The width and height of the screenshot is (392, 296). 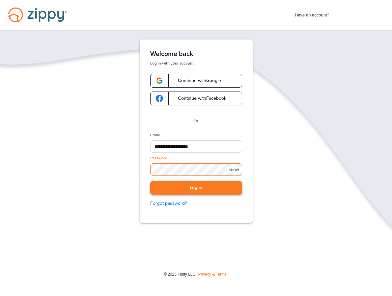 I want to click on span: © 2025 Floify LLC, so click(x=180, y=275).